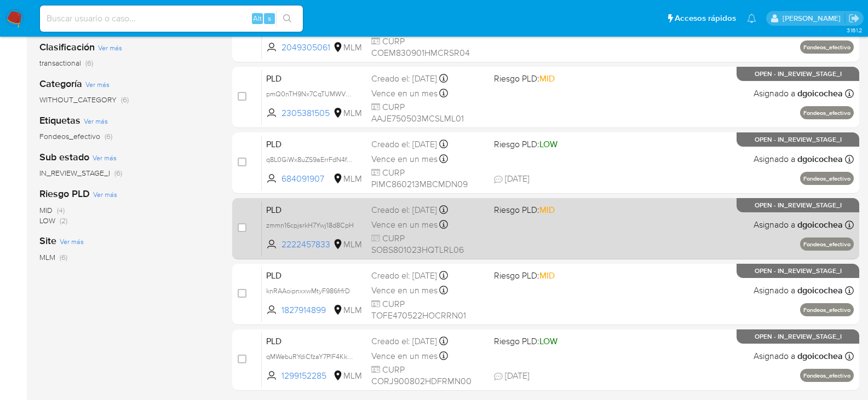  What do you see at coordinates (854, 18) in the screenshot?
I see `a: Salir` at bounding box center [854, 18].